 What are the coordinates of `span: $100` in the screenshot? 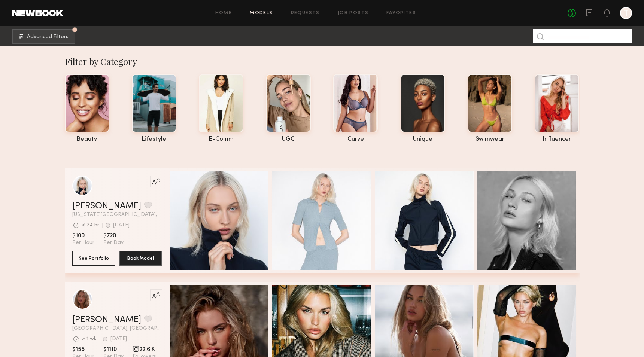 It's located at (83, 236).